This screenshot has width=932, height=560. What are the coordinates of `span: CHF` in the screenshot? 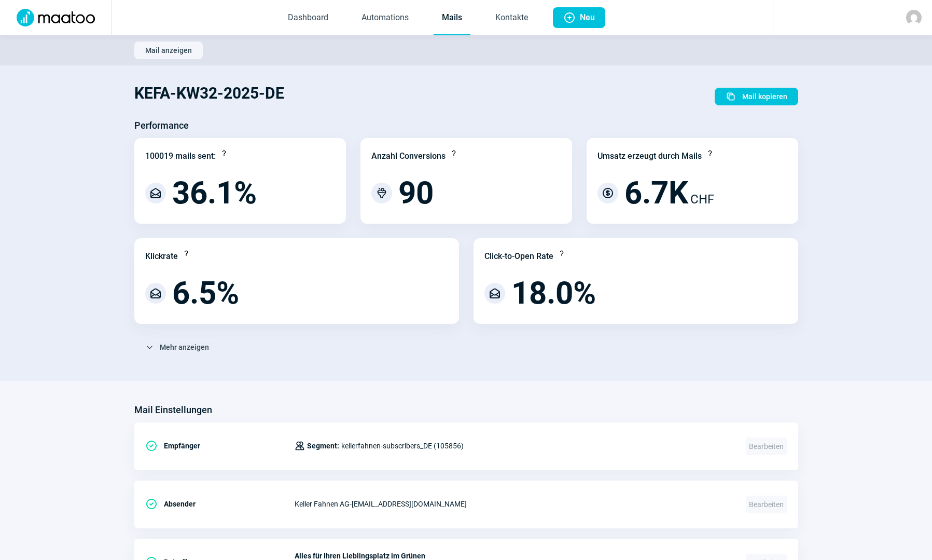 It's located at (702, 199).